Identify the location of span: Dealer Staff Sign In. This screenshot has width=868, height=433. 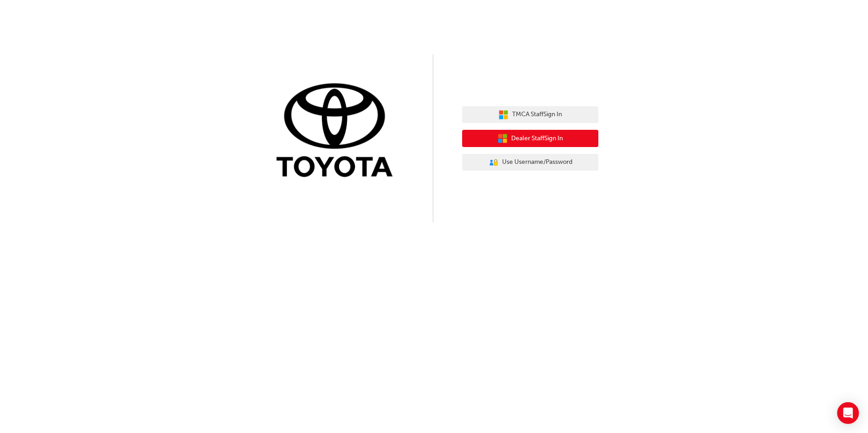
(537, 139).